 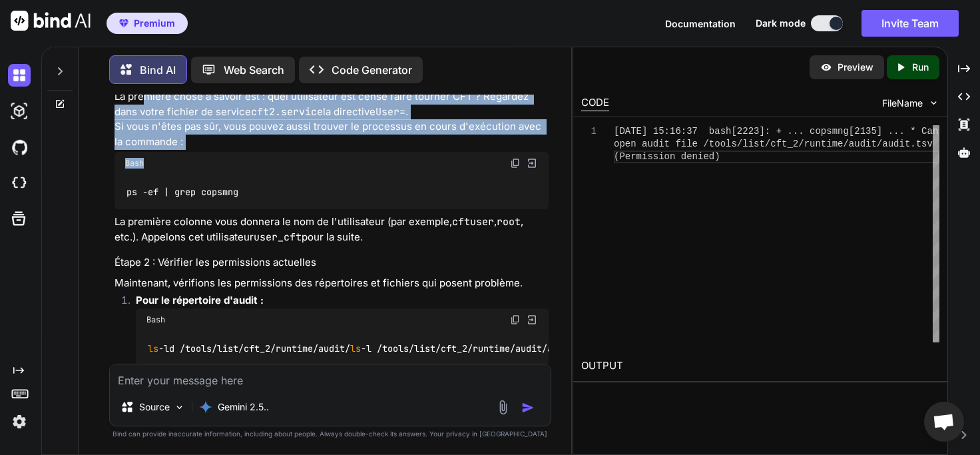 What do you see at coordinates (287, 112) in the screenshot?
I see `code: cft2.service` at bounding box center [287, 112].